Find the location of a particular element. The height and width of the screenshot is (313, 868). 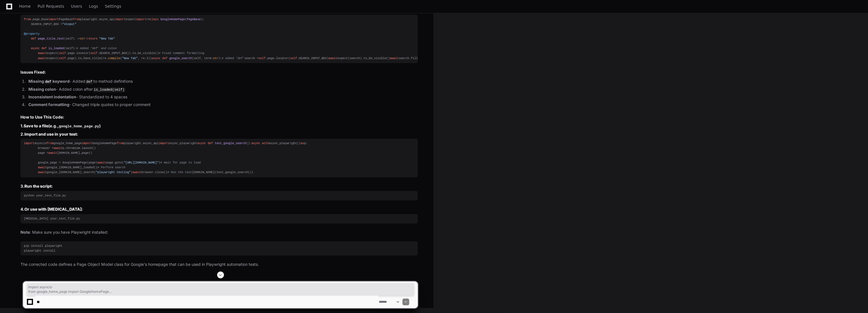

strong: Missing colon is located at coordinates (42, 89).